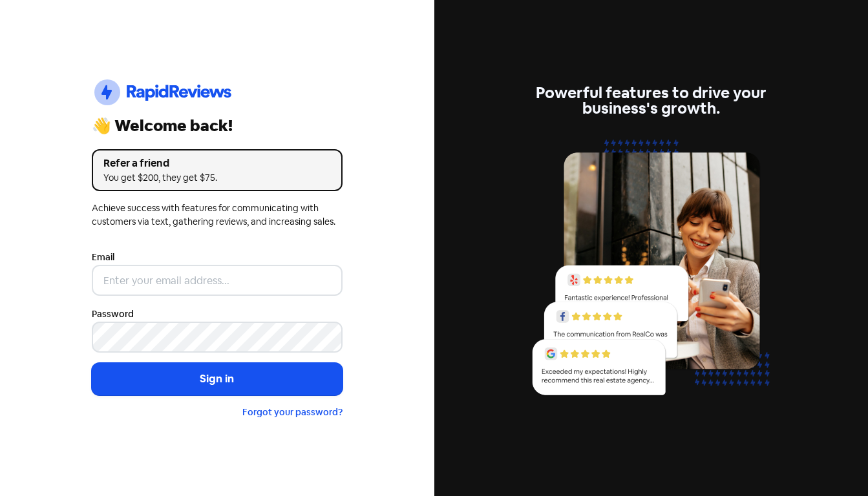 This screenshot has height=496, width=868. What do you see at coordinates (651, 271) in the screenshot?
I see `img: reviews` at bounding box center [651, 271].